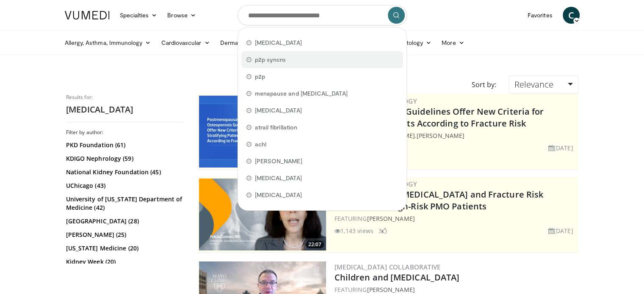 This screenshot has width=644, height=294. What do you see at coordinates (124, 145) in the screenshot?
I see `a: PKD Foundation (61)` at bounding box center [124, 145].